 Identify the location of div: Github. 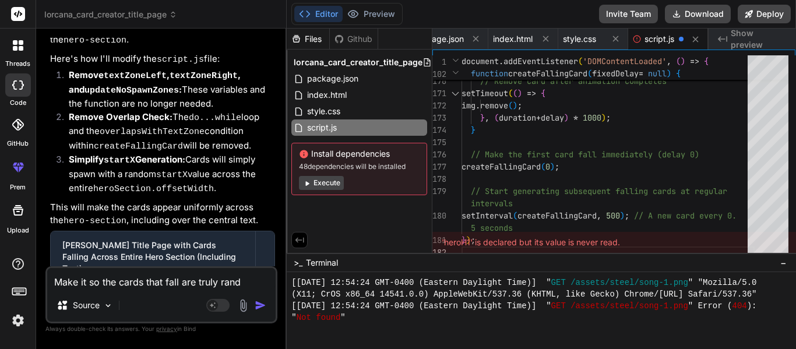
(354, 39).